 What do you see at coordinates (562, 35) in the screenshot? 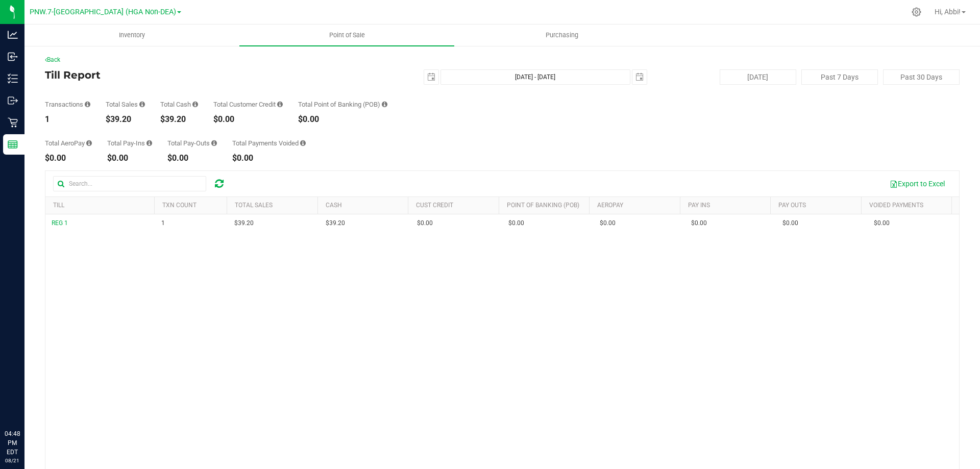
I see `span: Purchasing` at bounding box center [562, 35].